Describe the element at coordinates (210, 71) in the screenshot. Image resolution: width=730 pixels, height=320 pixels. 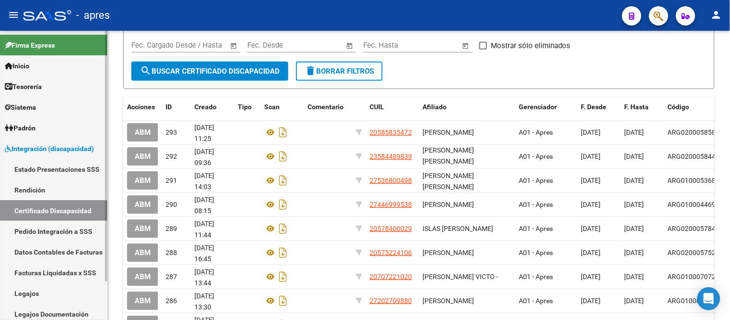
I see `button: Buscar Certificado Discapacidad` at that location.